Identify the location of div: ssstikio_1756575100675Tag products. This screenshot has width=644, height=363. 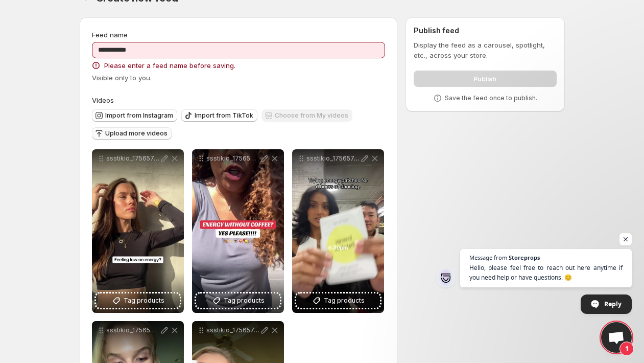
(238, 231).